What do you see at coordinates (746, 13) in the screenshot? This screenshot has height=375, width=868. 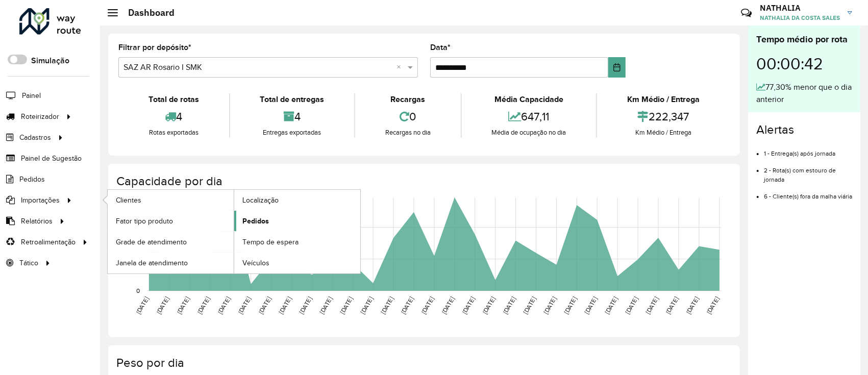 I see `a: Contato Rápido` at bounding box center [746, 13].